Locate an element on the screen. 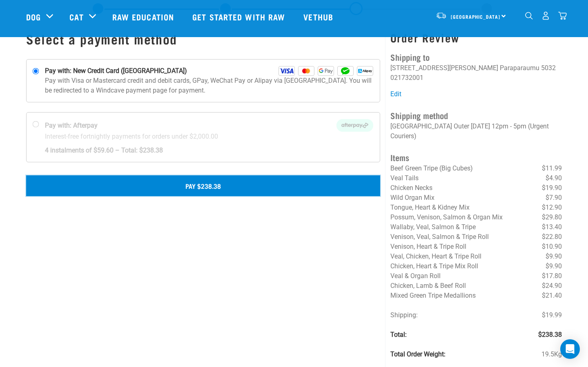 This screenshot has width=588, height=367. a: Raw Education is located at coordinates (144, 17).